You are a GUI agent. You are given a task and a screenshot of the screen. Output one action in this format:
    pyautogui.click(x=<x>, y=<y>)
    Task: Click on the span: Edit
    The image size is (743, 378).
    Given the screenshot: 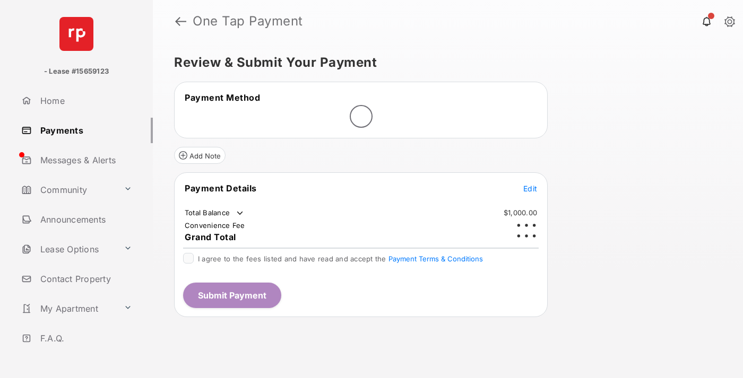 What is the action you would take?
    pyautogui.click(x=530, y=188)
    